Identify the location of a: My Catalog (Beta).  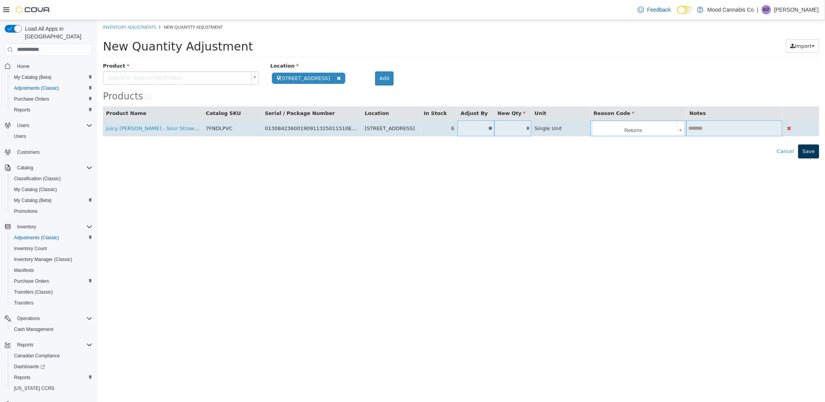
(33, 200).